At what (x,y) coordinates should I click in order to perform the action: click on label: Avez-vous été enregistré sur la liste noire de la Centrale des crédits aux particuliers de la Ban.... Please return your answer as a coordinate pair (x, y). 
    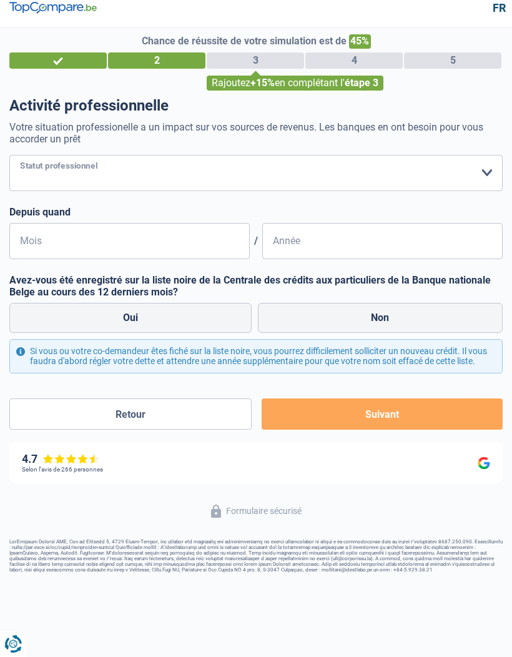
    Looking at the image, I should click on (256, 286).